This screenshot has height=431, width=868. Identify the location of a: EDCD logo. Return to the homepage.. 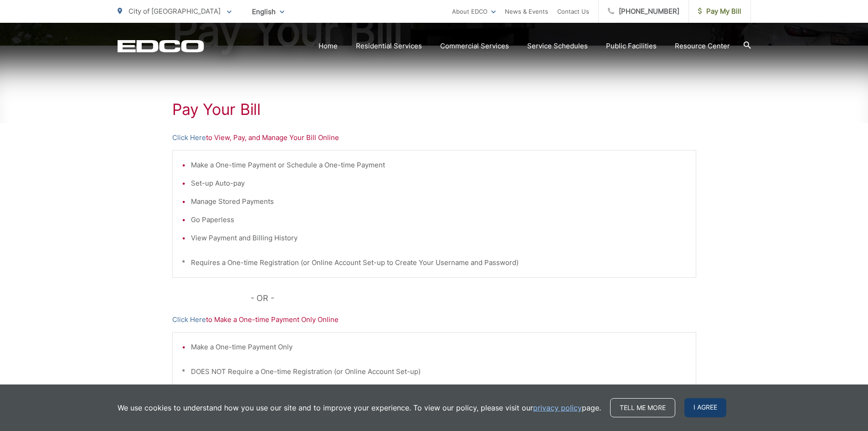
(161, 46).